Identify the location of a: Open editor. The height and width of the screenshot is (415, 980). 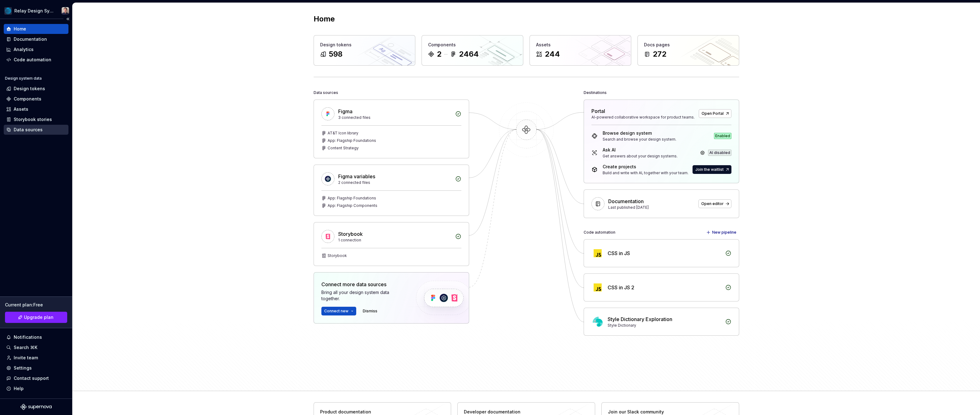
(715, 204).